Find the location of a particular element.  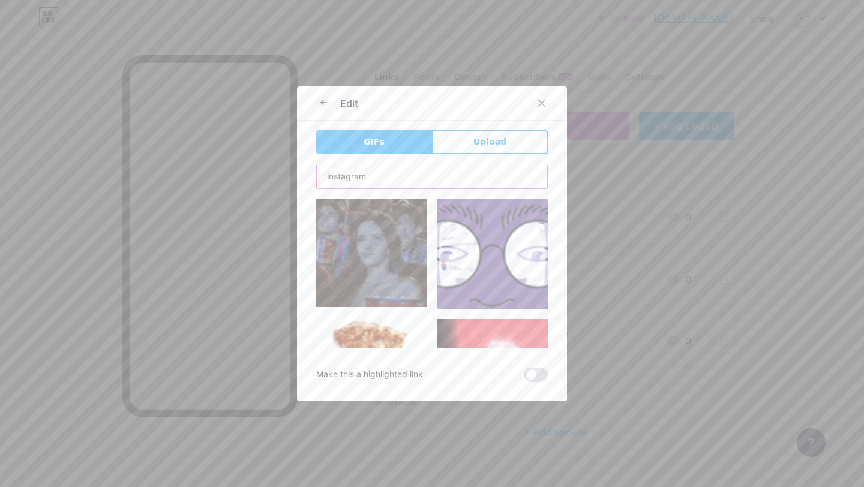

button: Upload is located at coordinates (490, 142).